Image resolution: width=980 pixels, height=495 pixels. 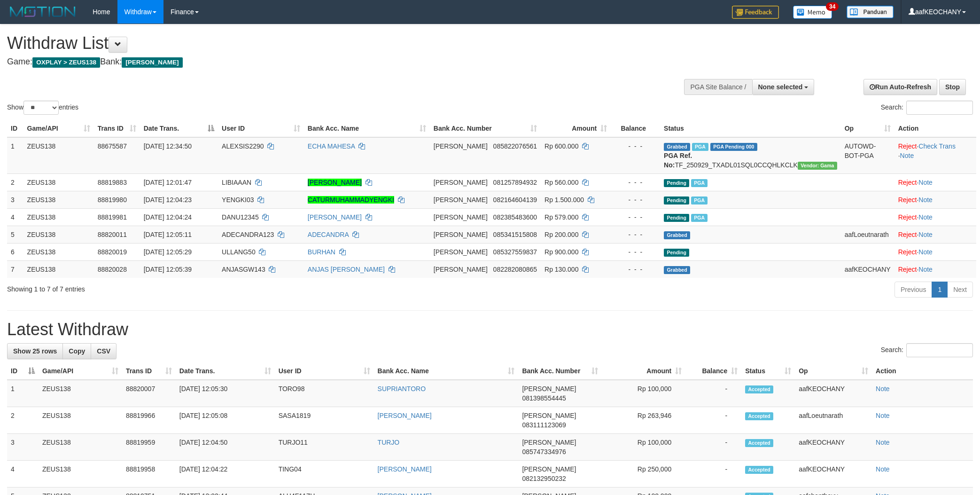 I want to click on td: 88819959, so click(x=149, y=447).